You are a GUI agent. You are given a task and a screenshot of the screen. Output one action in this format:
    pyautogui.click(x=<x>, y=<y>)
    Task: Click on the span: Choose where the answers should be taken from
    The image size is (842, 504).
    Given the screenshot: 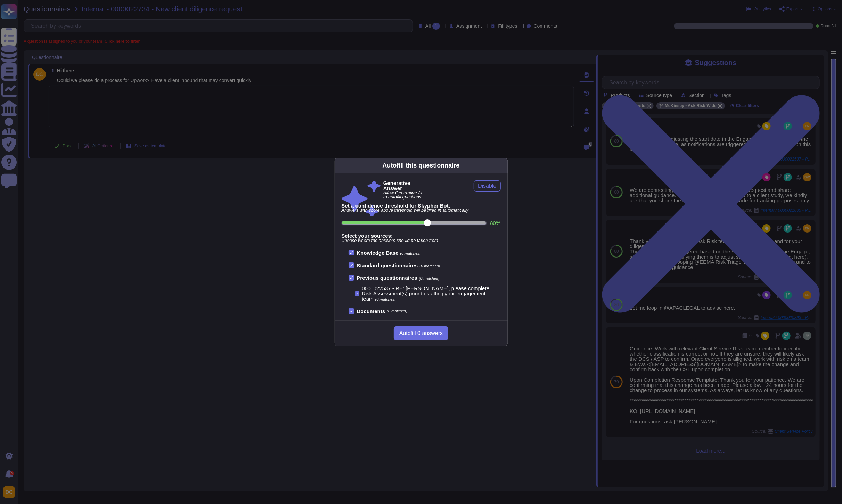 What is the action you would take?
    pyautogui.click(x=421, y=241)
    